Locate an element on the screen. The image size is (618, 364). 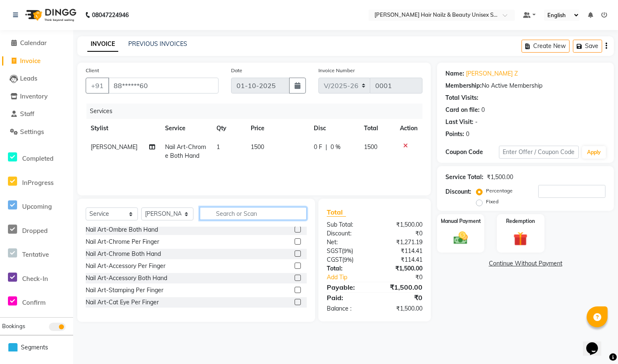
th: Price is located at coordinates (277, 128).